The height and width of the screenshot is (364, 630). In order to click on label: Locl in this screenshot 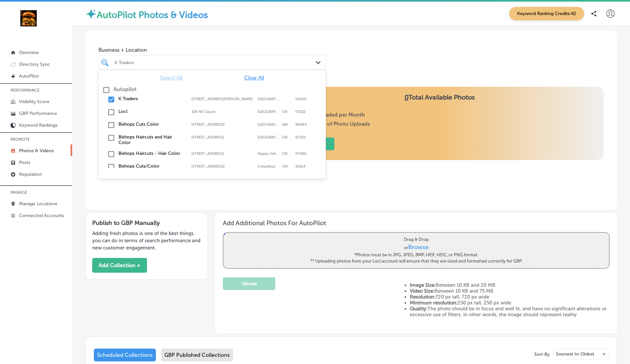, I will do `click(151, 111)`.